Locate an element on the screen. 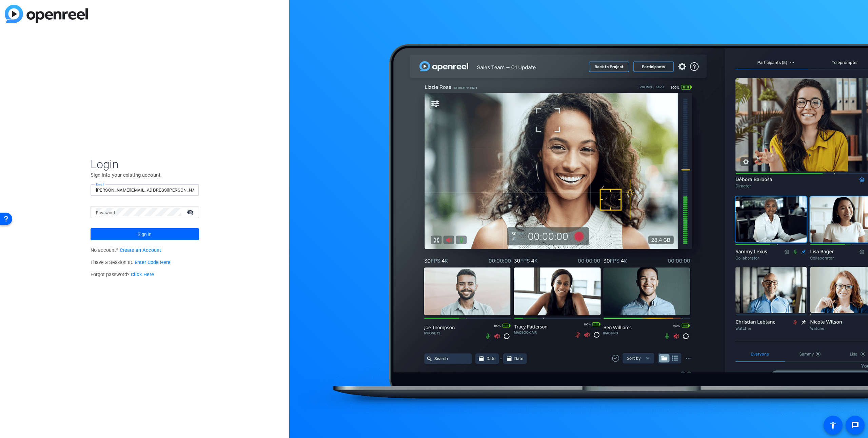 Image resolution: width=868 pixels, height=438 pixels. button: Sign in is located at coordinates (145, 235).